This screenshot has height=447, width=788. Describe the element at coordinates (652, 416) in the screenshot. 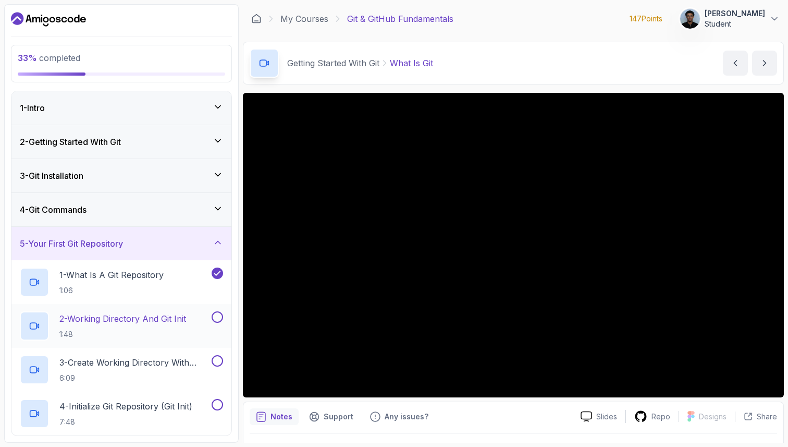

I see `a: Repo` at that location.